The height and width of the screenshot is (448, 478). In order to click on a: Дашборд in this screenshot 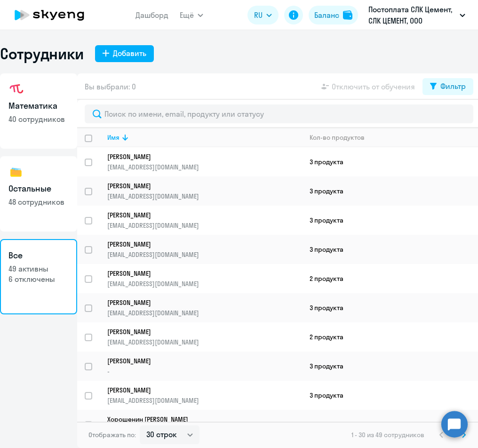, I will do `click(152, 15)`.